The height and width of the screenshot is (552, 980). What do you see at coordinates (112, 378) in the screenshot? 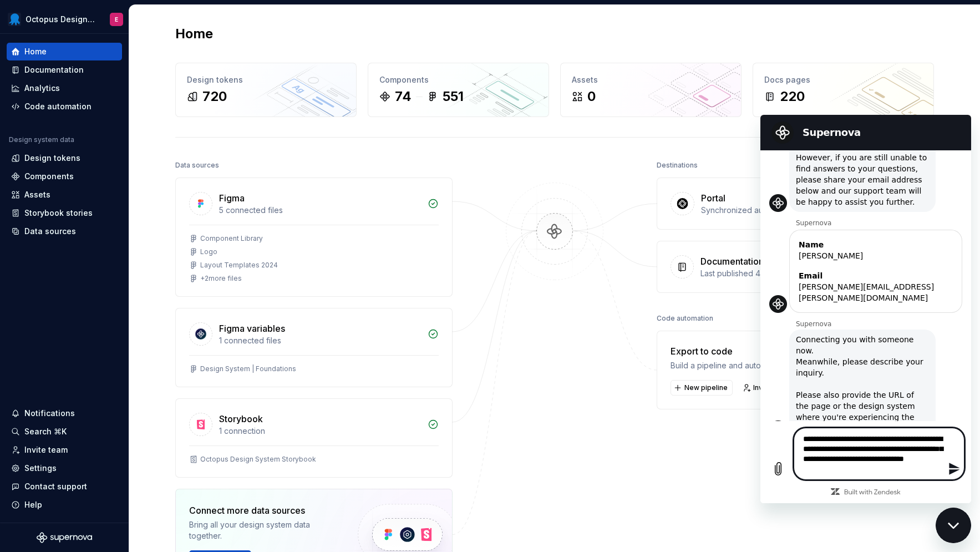
I see `a: Built with Zendesk: Visit the Zendesk website in a new tab` at bounding box center [112, 378].